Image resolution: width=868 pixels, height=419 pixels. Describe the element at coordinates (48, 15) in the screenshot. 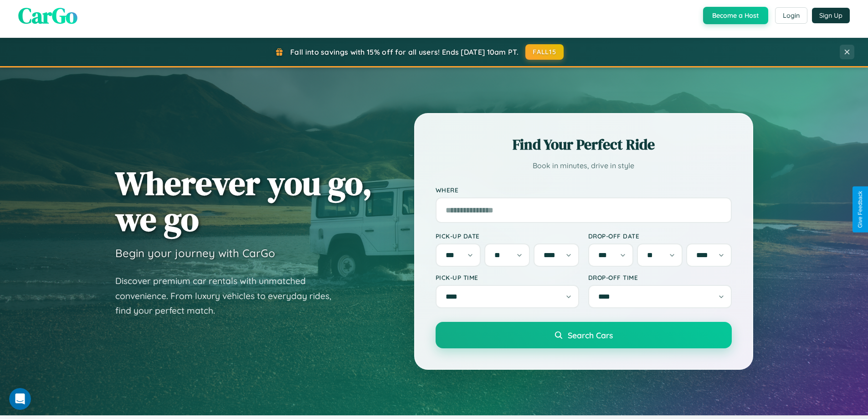

I see `span: CarGo` at that location.